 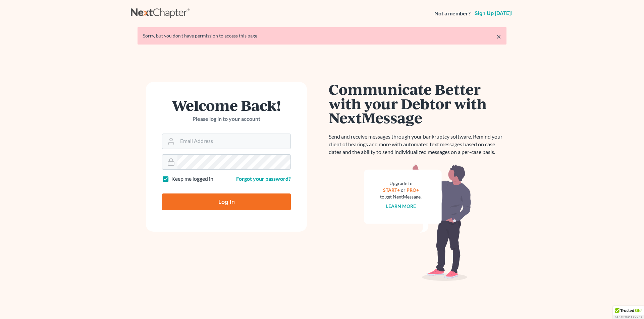 I want to click on h1: Communicate Better with your Debtor with NextMessage, so click(x=417, y=103).